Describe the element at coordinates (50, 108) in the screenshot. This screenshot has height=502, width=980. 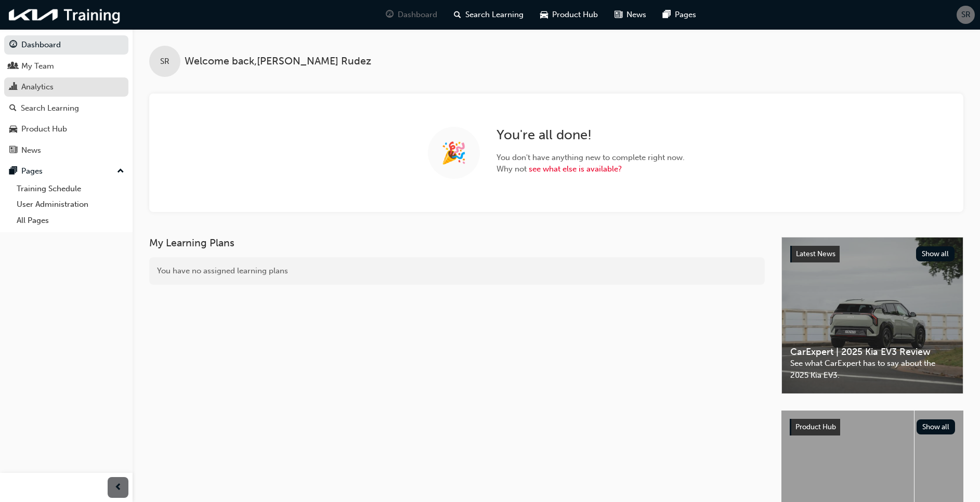
I see `div: Search Learning` at that location.